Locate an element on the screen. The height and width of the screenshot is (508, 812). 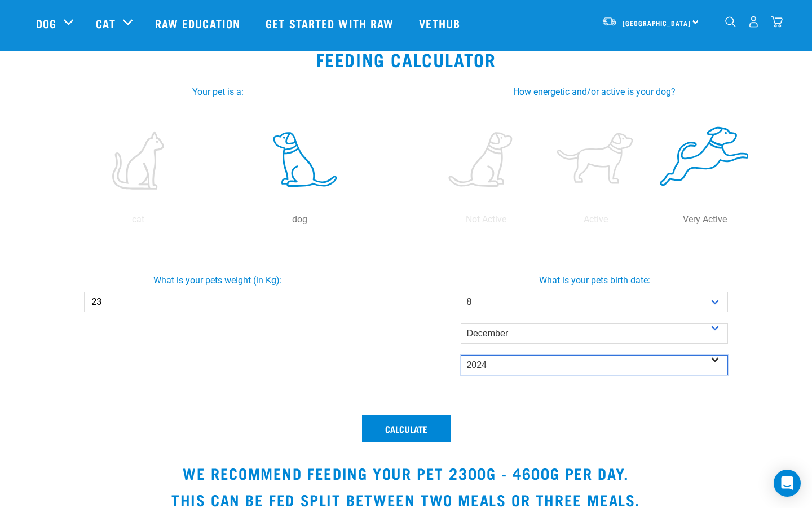
a: Get started with Raw is located at coordinates (331, 23).